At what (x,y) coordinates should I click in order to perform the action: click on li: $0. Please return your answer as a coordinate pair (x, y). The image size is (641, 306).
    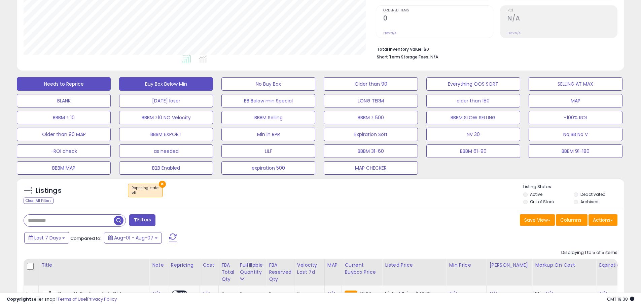
    Looking at the image, I should click on (494, 49).